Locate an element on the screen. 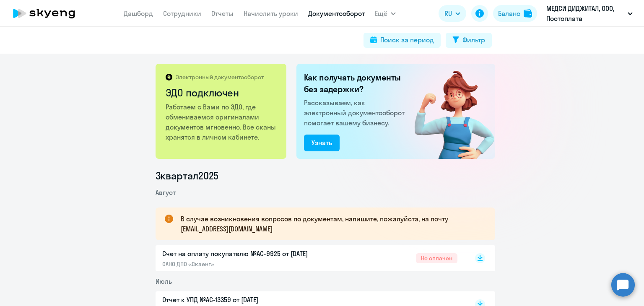 The width and height of the screenshot is (644, 306). a: Начислить уроки is located at coordinates (271, 13).